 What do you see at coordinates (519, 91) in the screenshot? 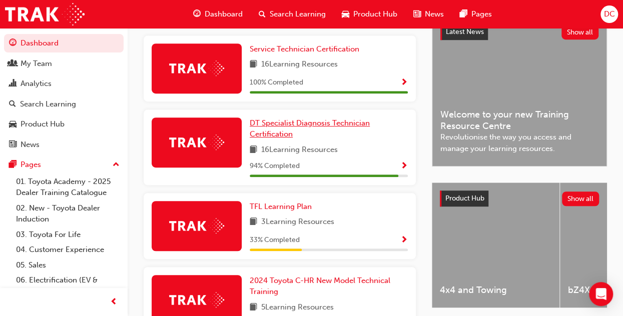
I see `a: Latest NewsShow allWelcome to your new Training Resource CentreRevolutionise the way you access a...` at bounding box center [519, 91].